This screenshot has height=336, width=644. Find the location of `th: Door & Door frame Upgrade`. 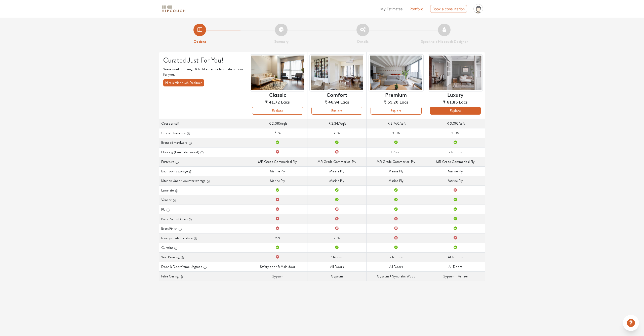

th: Door & Door frame Upgrade is located at coordinates (203, 267).